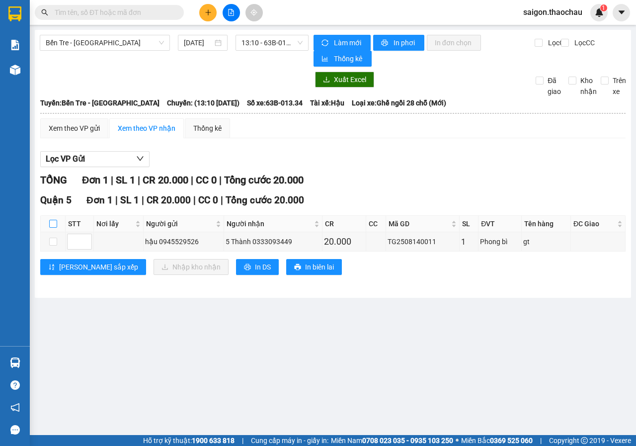  Describe the element at coordinates (399, 103) in the screenshot. I see `span: Loại xe: Ghế ngồi 28 chỗ (Mới)` at that location.